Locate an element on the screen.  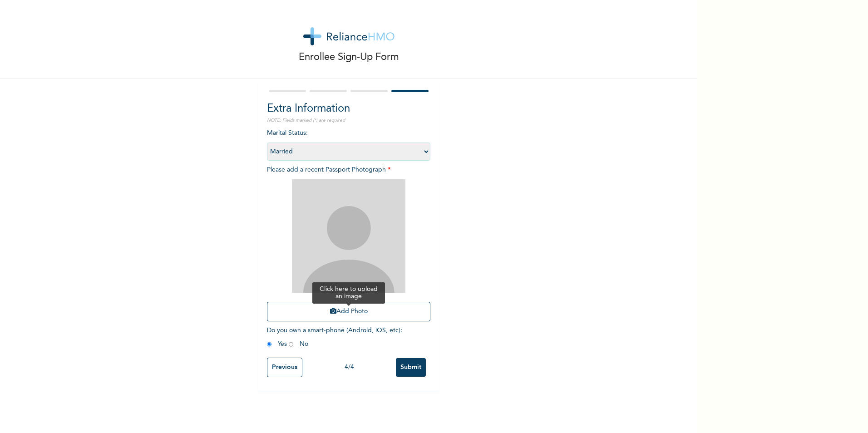
button: Add Photo is located at coordinates (349, 311).